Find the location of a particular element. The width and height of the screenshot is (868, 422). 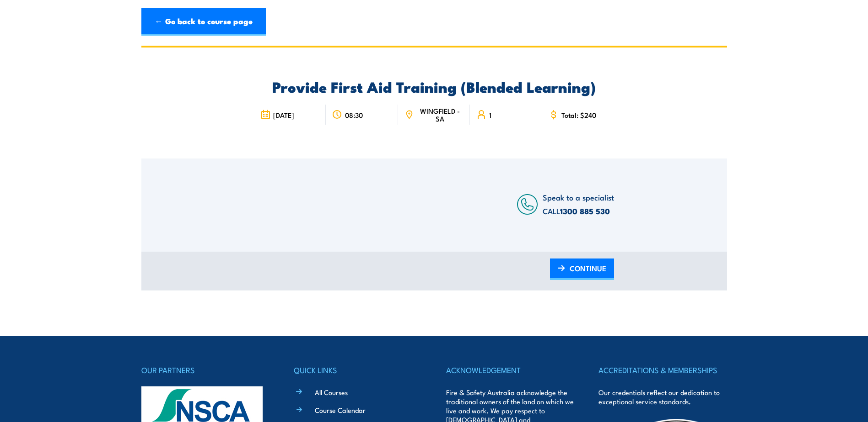

a: Course Calendar is located at coordinates (340, 410).